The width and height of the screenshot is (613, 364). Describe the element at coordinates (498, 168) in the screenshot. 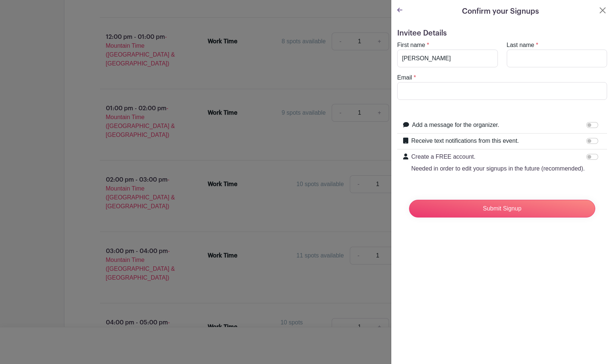

I see `p: Needed in order to edit your signups in the future (recommended).` at that location.